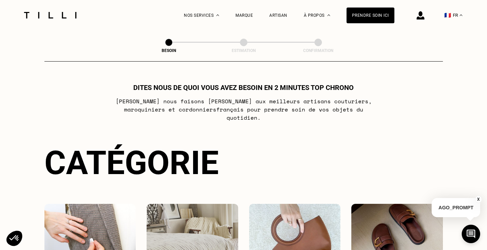 The image size is (487, 250). Describe the element at coordinates (244, 51) in the screenshot. I see `div: Estimation` at that location.